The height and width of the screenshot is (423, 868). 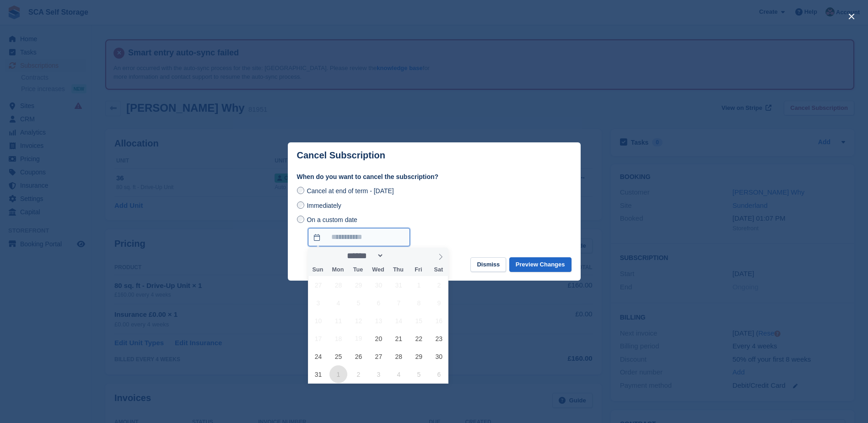 What do you see at coordinates (300, 205) in the screenshot?
I see `input: Immediately` at bounding box center [300, 205].